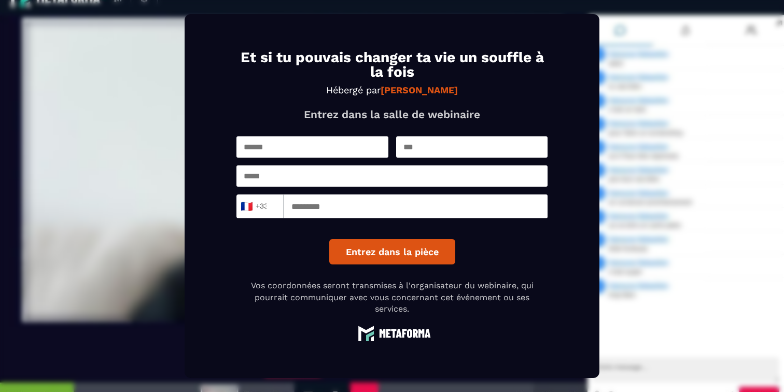  What do you see at coordinates (392, 65) in the screenshot?
I see `h1: Et si tu pouvais changer ta vie un souffle à la fois` at bounding box center [392, 65].